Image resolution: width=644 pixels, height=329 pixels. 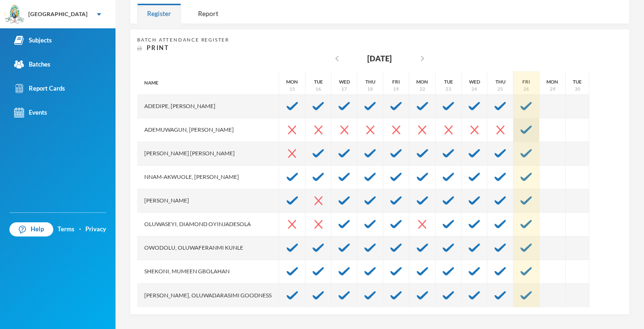 I want to click on div: Oluwaseyi, Diamond Oyinjadesola, so click(x=208, y=225).